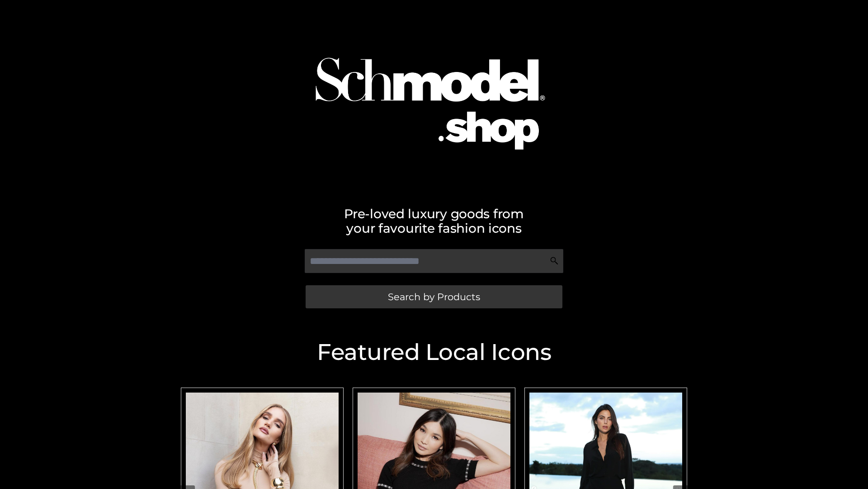 The height and width of the screenshot is (489, 868). I want to click on span: Search by Products, so click(434, 296).